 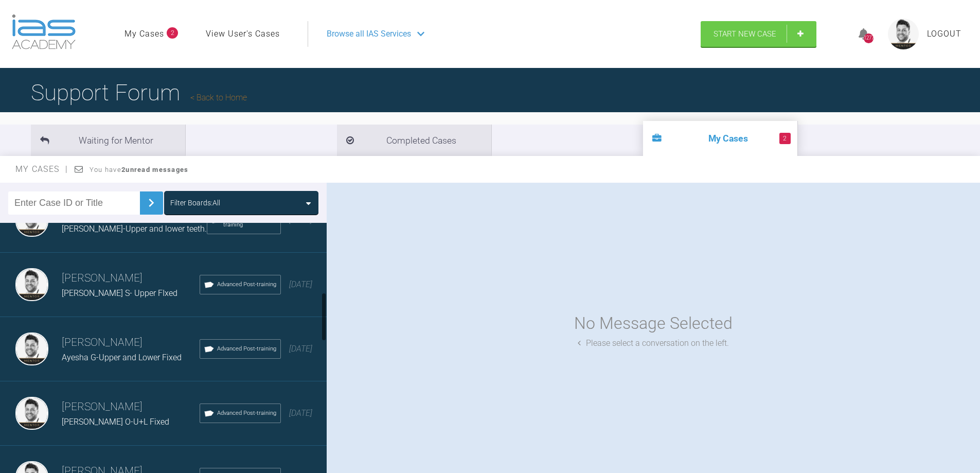 What do you see at coordinates (243, 34) in the screenshot?
I see `a: View User's Cases` at bounding box center [243, 34].